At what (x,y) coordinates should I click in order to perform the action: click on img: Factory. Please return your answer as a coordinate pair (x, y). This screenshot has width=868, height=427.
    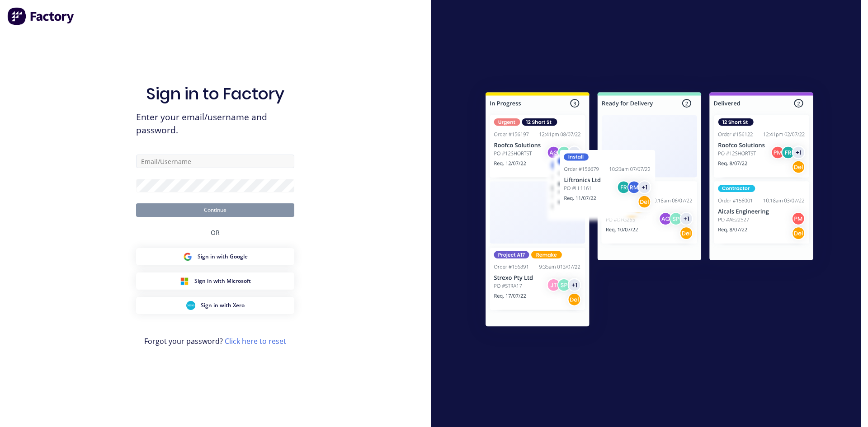
    Looking at the image, I should click on (41, 16).